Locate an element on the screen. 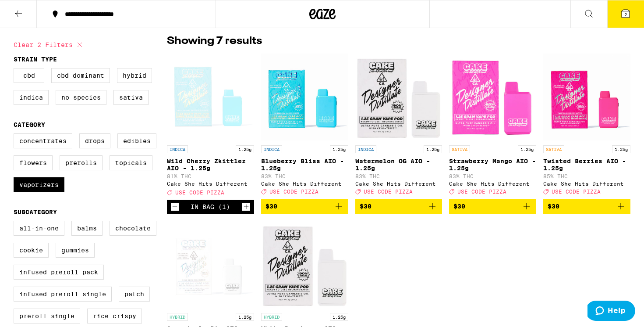 The height and width of the screenshot is (327, 644). p: Watermelon OG AIO - 1.25g is located at coordinates (399, 164).